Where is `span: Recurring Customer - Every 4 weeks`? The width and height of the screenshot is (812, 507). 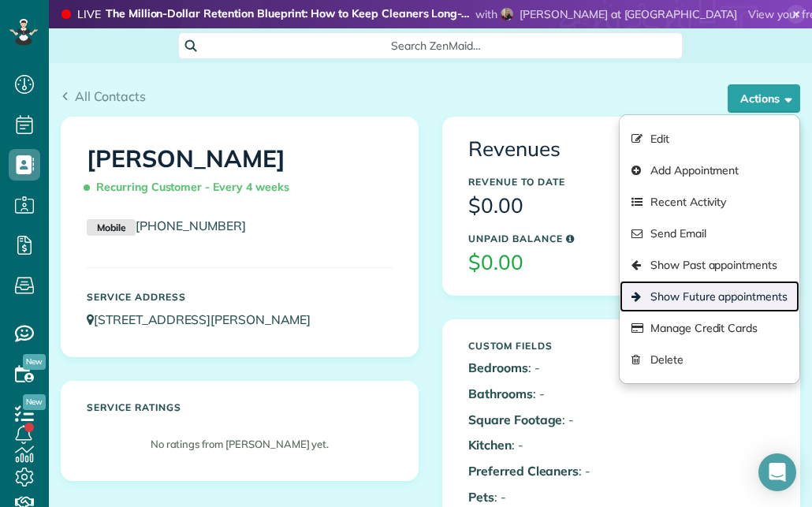 span: Recurring Customer - Every 4 weeks is located at coordinates (191, 187).